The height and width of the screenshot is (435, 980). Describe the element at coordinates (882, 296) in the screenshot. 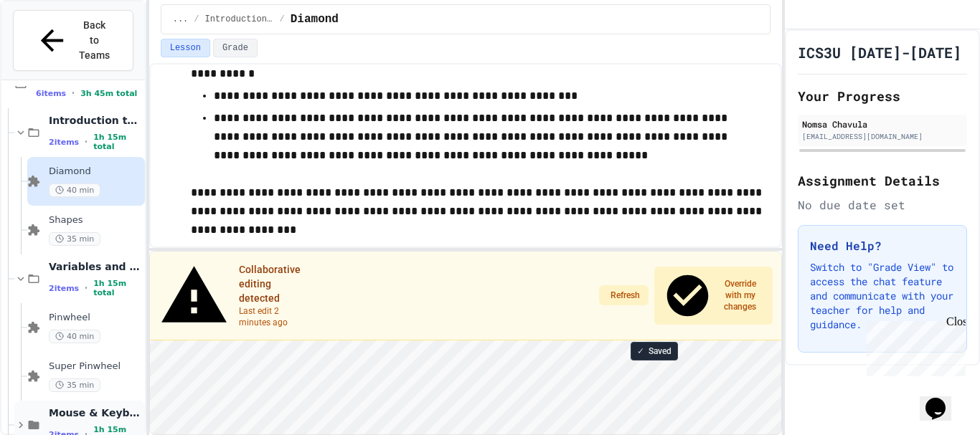

I see `p: Switch to "Grade View" to access the chat feature and communicate with your teacher for help and ...` at that location.